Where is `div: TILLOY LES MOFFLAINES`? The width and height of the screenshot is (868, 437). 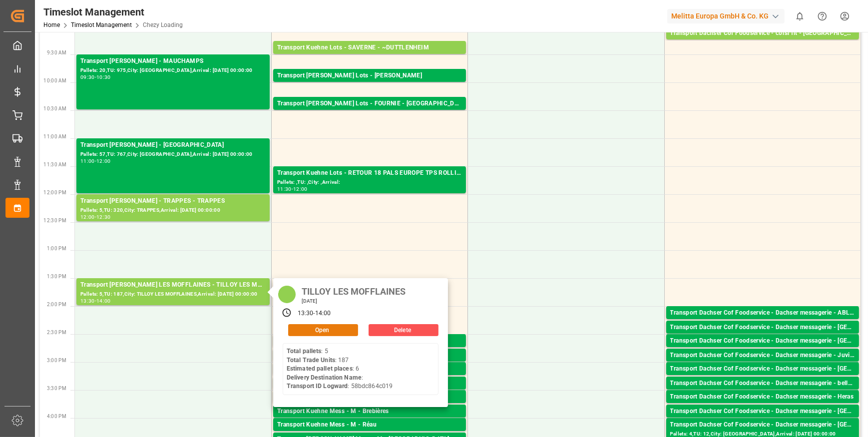
div: TILLOY LES MOFFLAINES is located at coordinates (353, 290).